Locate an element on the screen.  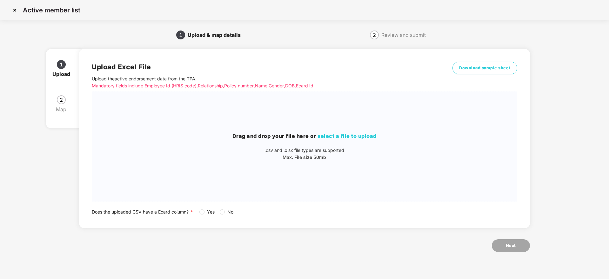
div: Does the uploaded CSV have a Ecard column? is located at coordinates (304, 212).